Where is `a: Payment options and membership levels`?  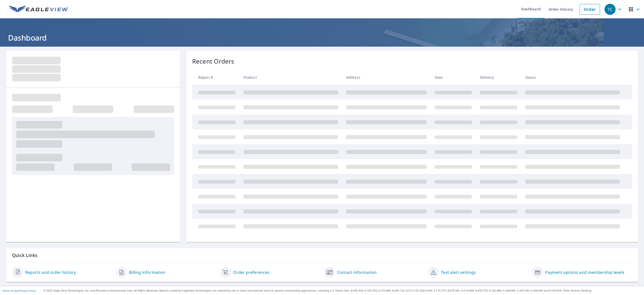 a: Payment options and membership levels is located at coordinates (584, 272).